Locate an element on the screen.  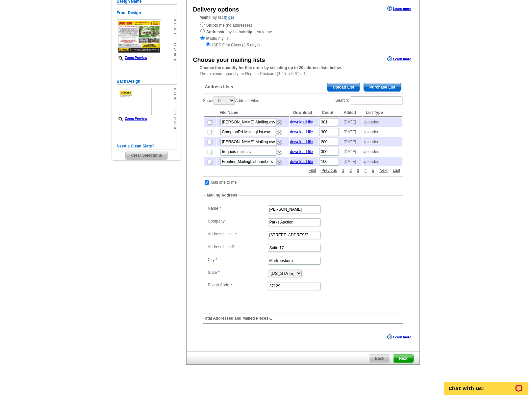
th: Download is located at coordinates (304, 112).